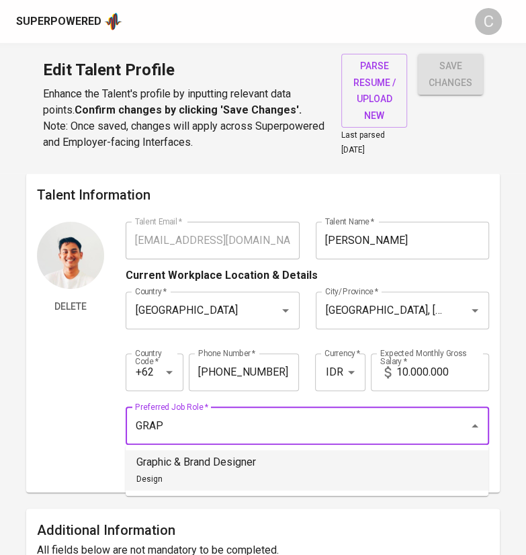  Describe the element at coordinates (475, 426) in the screenshot. I see `button: Close` at that location.